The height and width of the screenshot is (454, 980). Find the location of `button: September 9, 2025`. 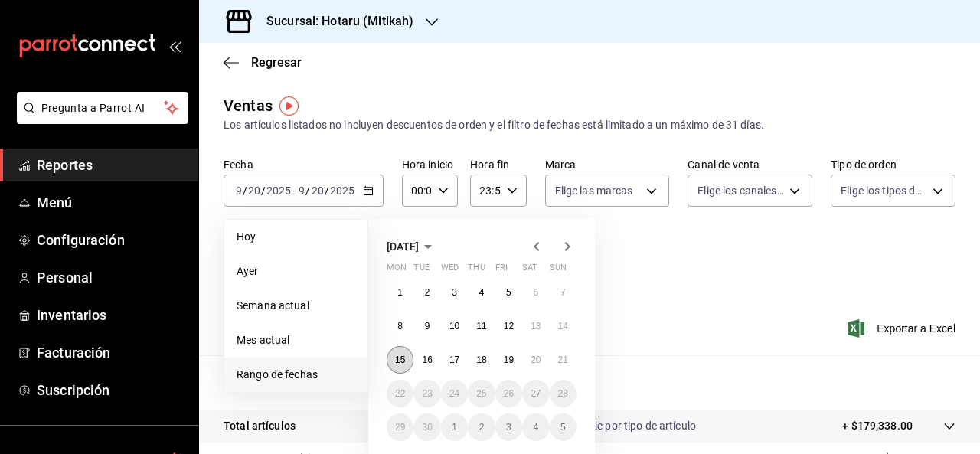

button: September 9, 2025 is located at coordinates (427, 326).